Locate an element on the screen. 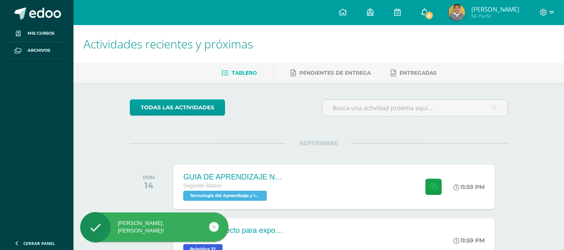 This screenshot has height=250, width=564. span: Archivos is located at coordinates (39, 50).